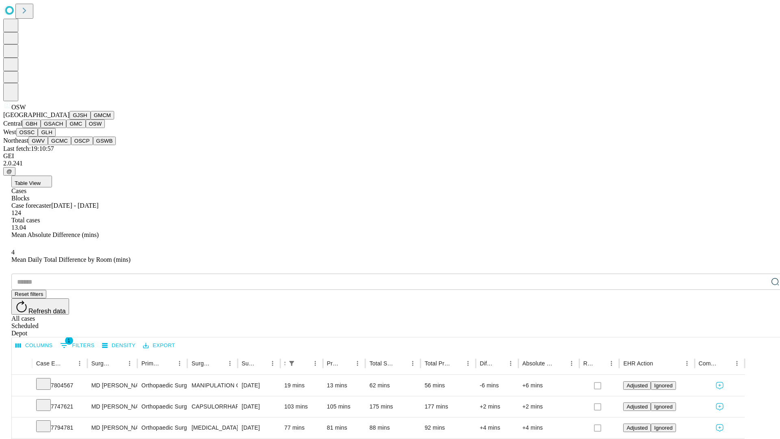  Describe the element at coordinates (638, 363) in the screenshot. I see `div: EHR Action` at that location.